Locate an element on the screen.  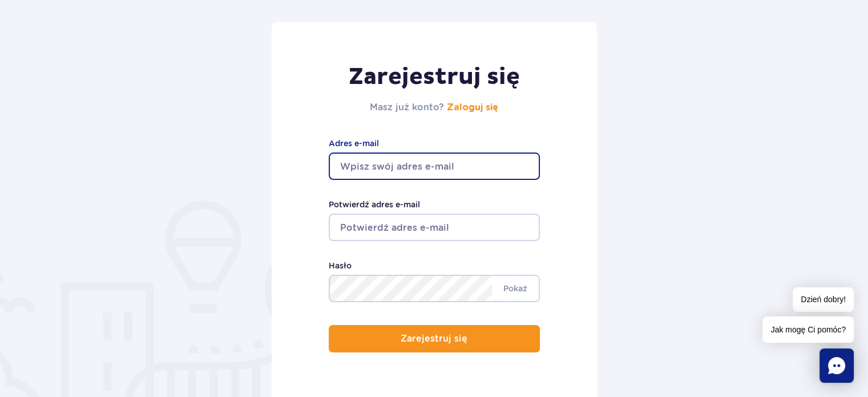
span: Jak mogę Ci pomóc? is located at coordinates (808, 330).